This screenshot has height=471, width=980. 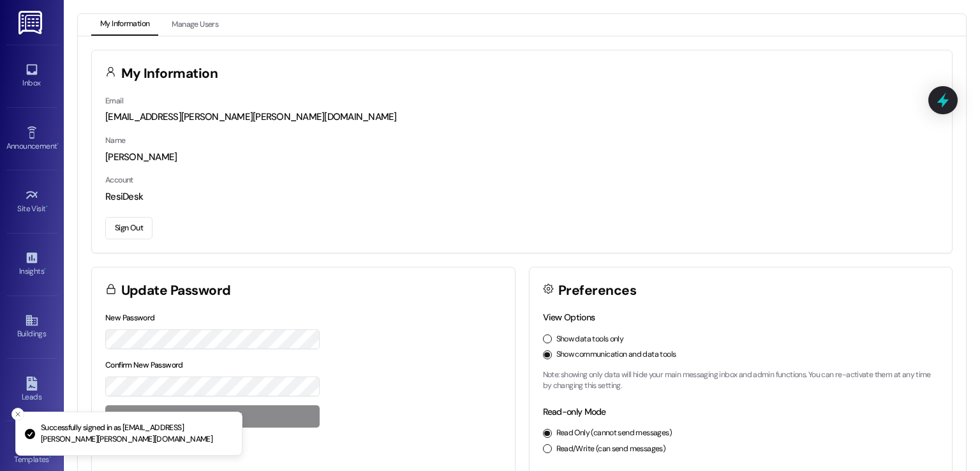 What do you see at coordinates (32, 23) in the screenshot?
I see `img: ResiDesk Logo` at bounding box center [32, 23].